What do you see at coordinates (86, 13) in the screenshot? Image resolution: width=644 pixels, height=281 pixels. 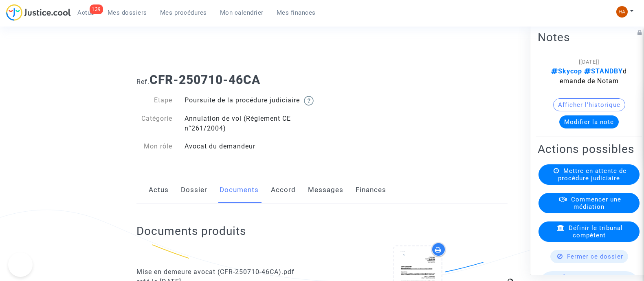 I see `a: 139Actus` at bounding box center [86, 13].